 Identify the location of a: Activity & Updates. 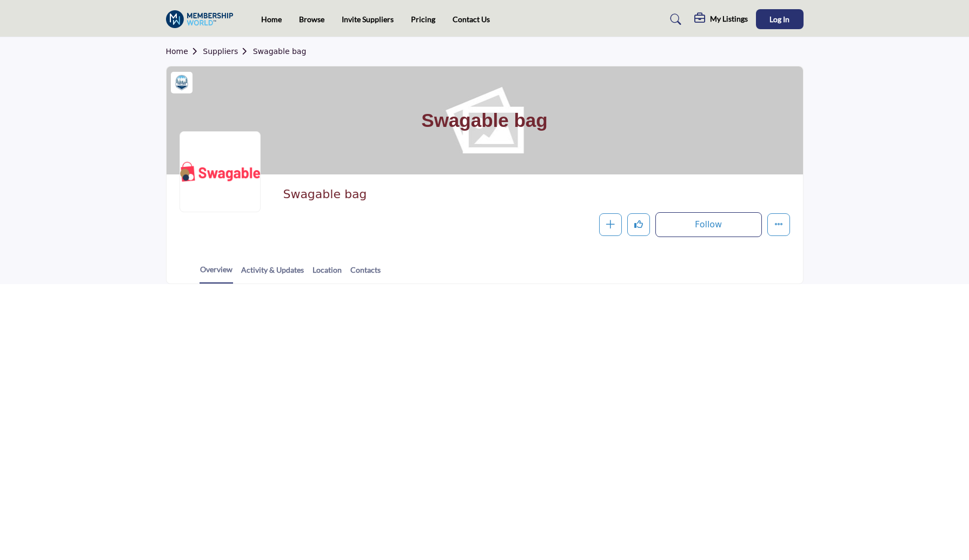
(272, 273).